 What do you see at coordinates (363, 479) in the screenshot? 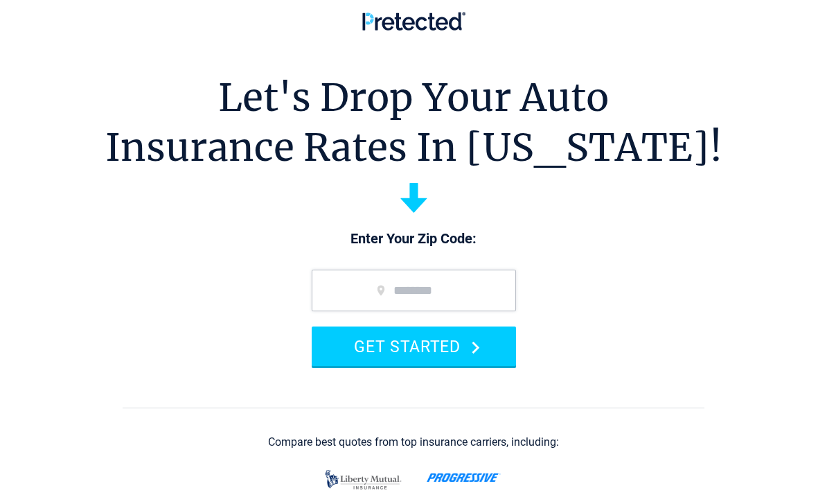
I see `img: liberty` at bounding box center [363, 479].